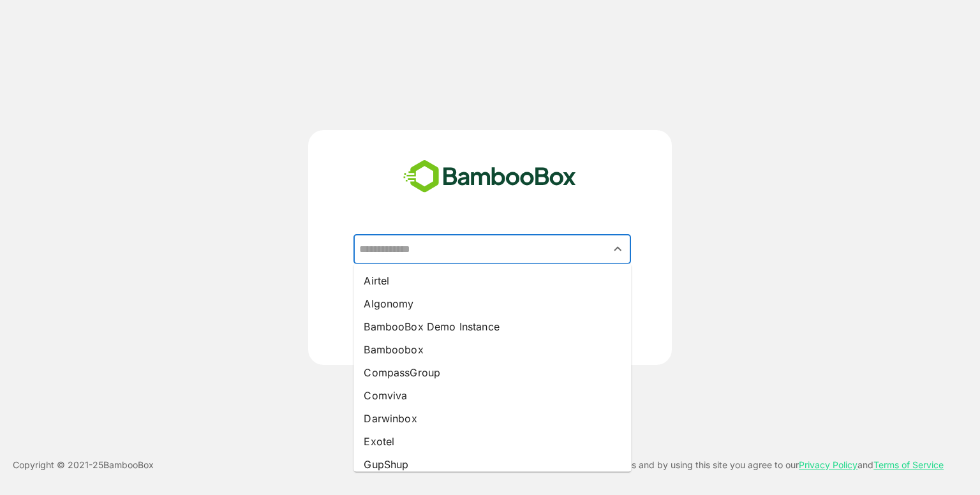  Describe the element at coordinates (492, 373) in the screenshot. I see `li: CompassGroup` at that location.